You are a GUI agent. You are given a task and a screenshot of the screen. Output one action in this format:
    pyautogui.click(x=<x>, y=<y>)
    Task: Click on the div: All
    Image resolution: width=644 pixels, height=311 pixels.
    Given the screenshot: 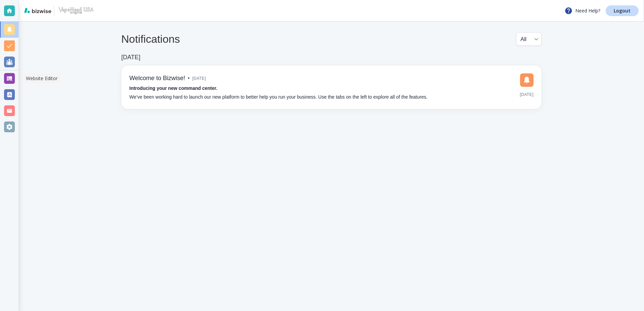 What is the action you would take?
    pyautogui.click(x=529, y=39)
    